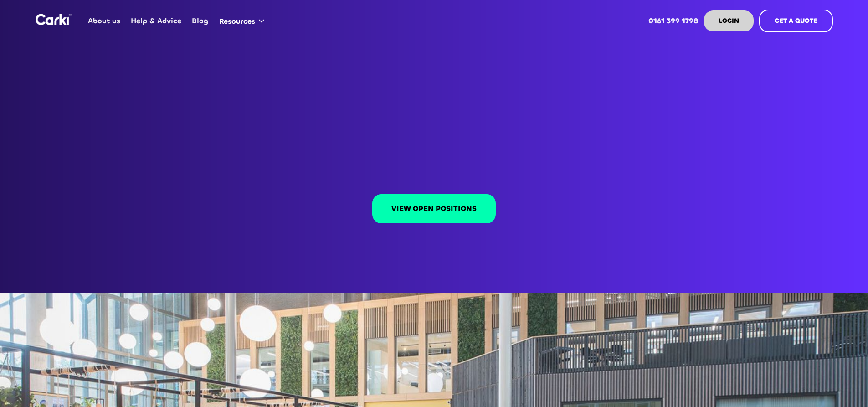  Describe the element at coordinates (54, 19) in the screenshot. I see `a: home` at that location.